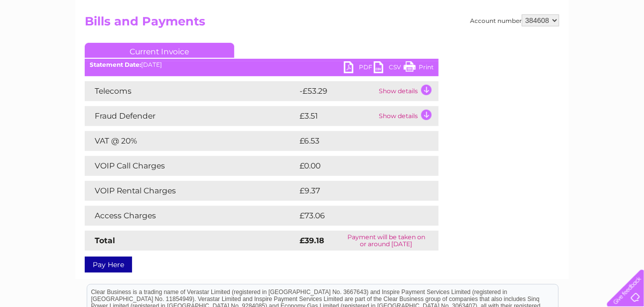 The width and height of the screenshot is (644, 307). I want to click on td: VOIP Rental Charges, so click(191, 191).